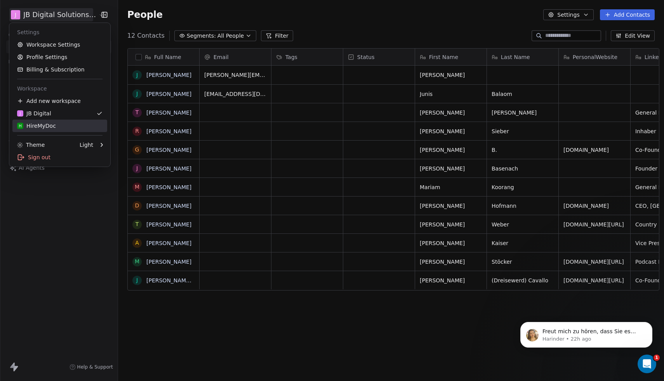 This screenshot has width=664, height=381. Describe the element at coordinates (37, 126) in the screenshot. I see `div: HireMyDoc` at that location.